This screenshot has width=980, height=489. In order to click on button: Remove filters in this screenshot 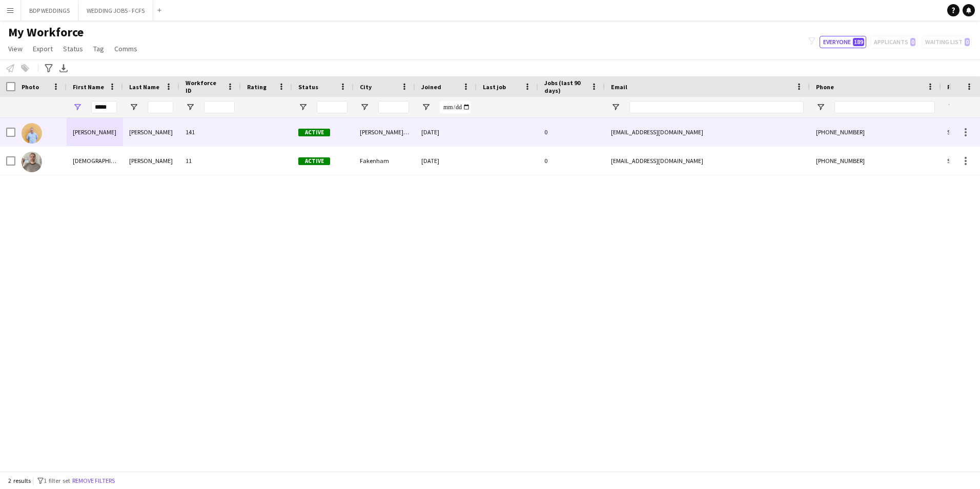, I will do `click(93, 481)`.